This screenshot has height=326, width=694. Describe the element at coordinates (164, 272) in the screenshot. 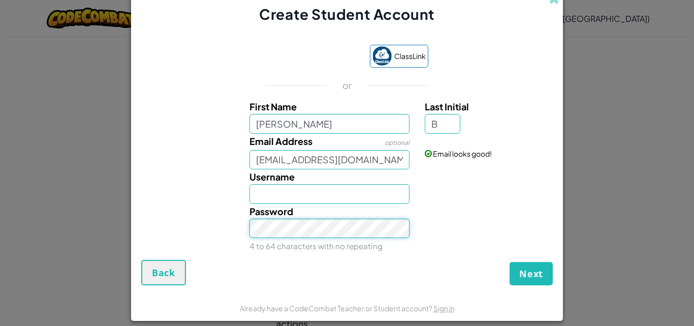

I see `button: Back` at that location.